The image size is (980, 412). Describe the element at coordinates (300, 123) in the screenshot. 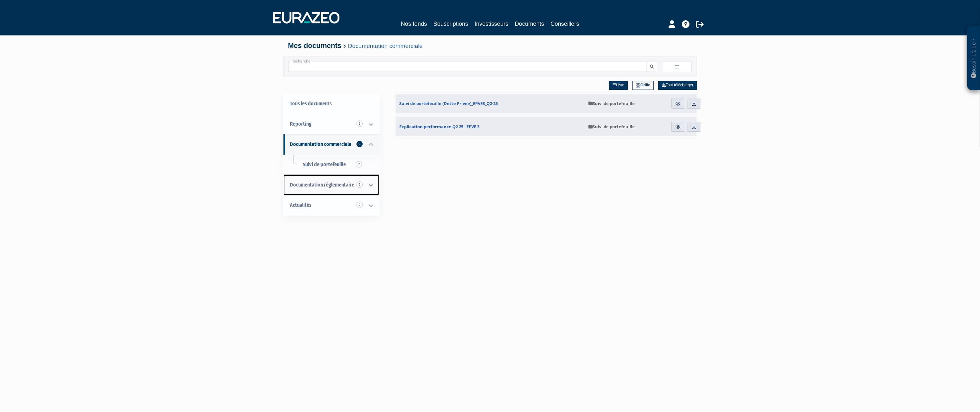

I see `span: Reporting` at that location.